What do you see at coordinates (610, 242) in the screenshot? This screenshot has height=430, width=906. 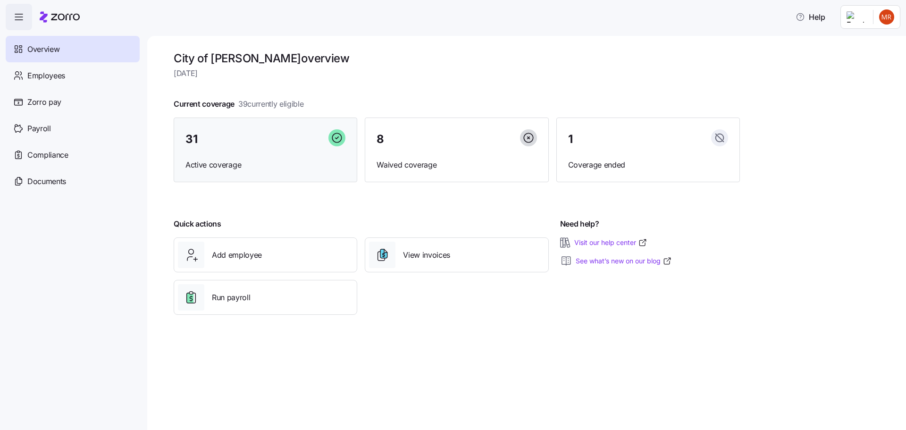 I see `a: Visit our help center` at bounding box center [610, 242].